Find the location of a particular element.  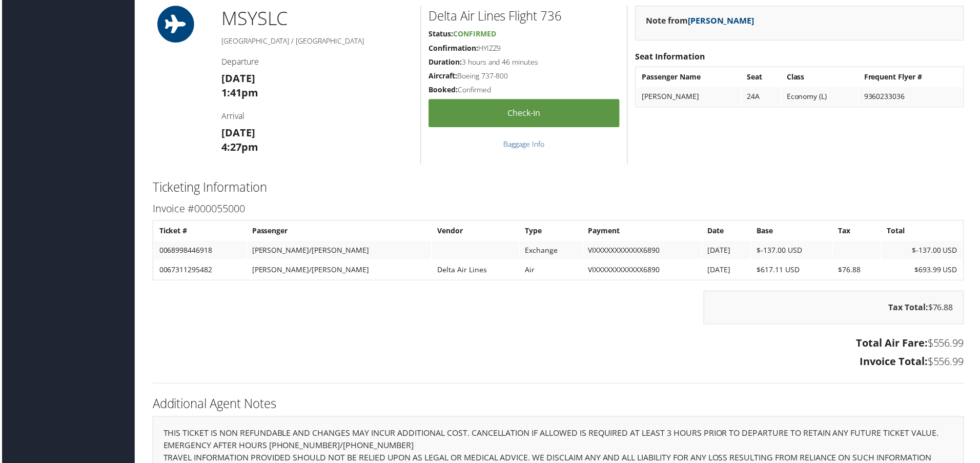

td: Air is located at coordinates (551, 270).